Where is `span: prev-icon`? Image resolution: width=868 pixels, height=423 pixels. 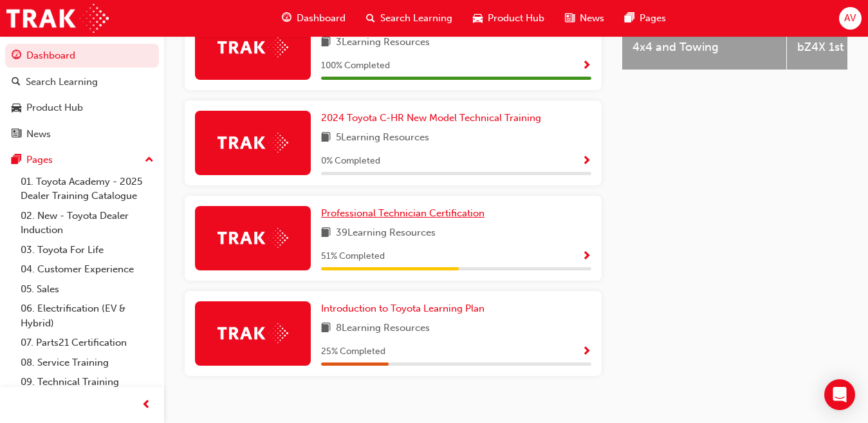
span: prev-icon is located at coordinates (146, 405).